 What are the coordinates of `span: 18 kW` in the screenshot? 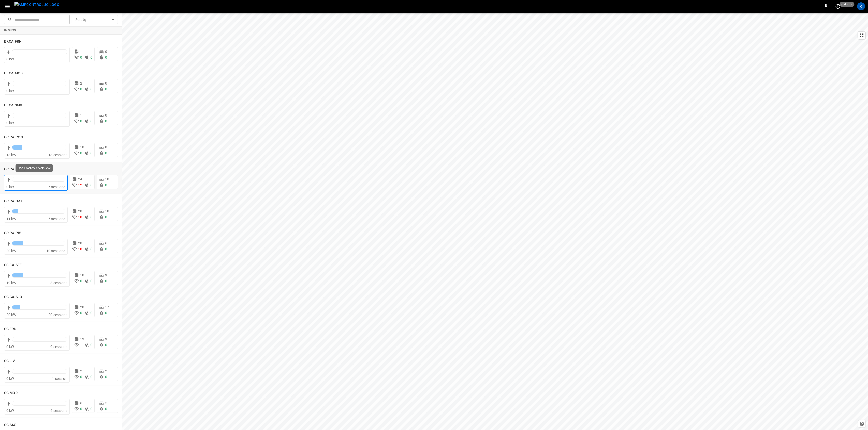 It's located at (11, 155).